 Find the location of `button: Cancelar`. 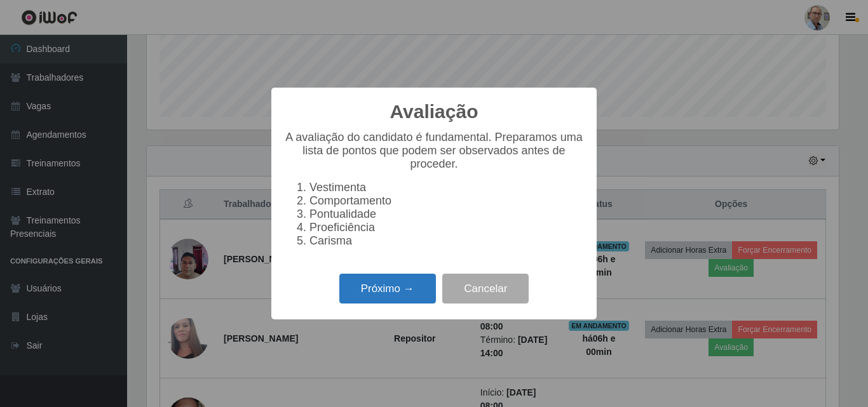

button: Cancelar is located at coordinates (486, 288).